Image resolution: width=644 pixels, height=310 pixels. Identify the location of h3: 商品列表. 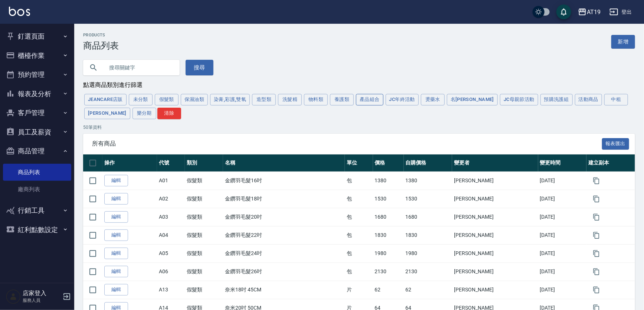
(101, 46).